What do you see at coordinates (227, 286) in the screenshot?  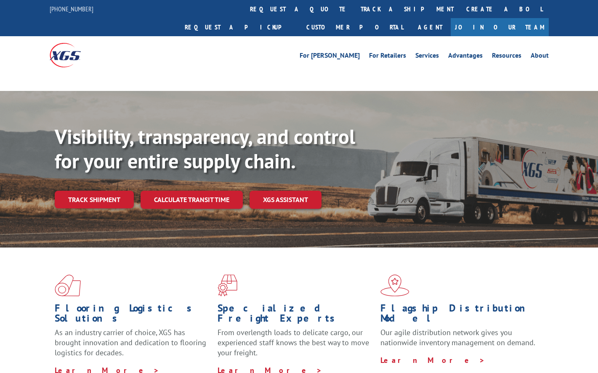 I see `img: xgs-icon-focused-on-flooring-red` at bounding box center [227, 286].